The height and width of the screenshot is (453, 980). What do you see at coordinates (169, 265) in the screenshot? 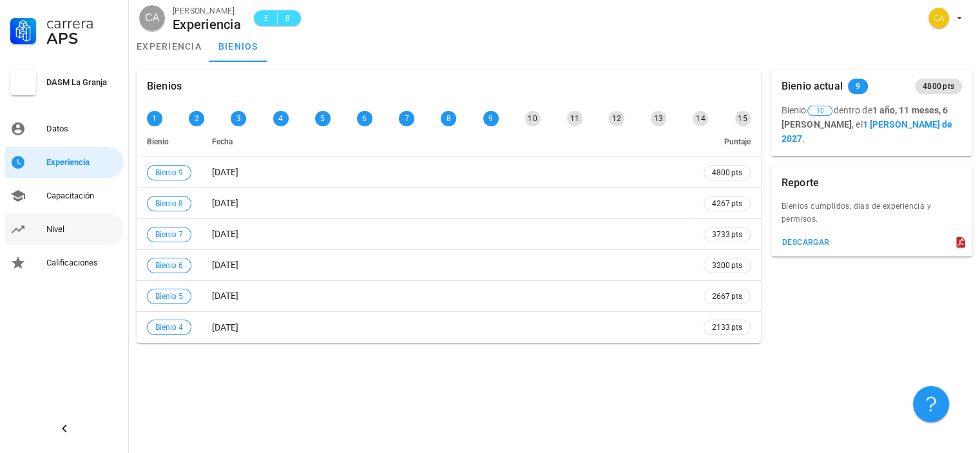
I see `span: Bienio 6` at bounding box center [169, 265].